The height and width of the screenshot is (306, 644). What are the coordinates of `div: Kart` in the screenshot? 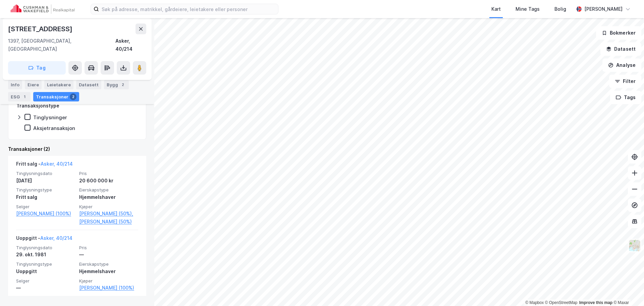 It's located at (496, 9).